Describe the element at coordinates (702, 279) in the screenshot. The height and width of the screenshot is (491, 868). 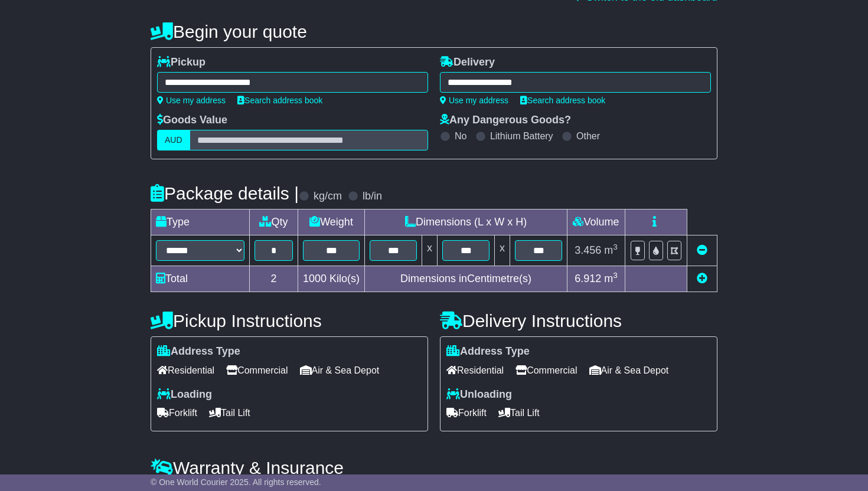
I see `a: Add new item` at that location.